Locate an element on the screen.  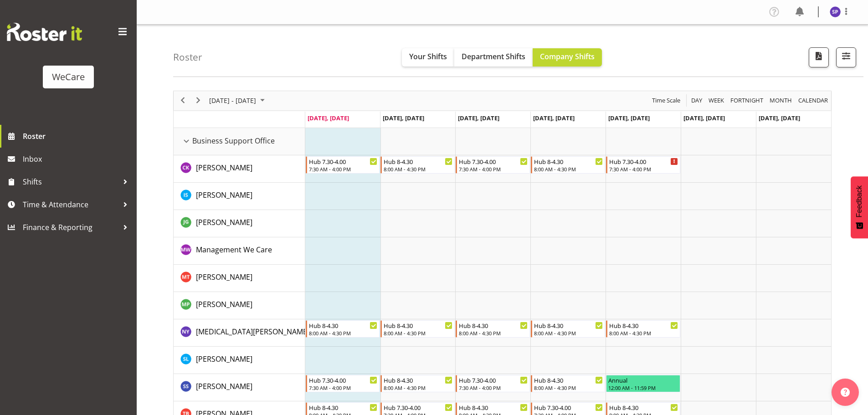
div: Savita Savita"s event - Annual Begin From Friday, October 10, 2025 at 12:00:00 AM GMT+13:00 Ends ... is located at coordinates (643, 383).